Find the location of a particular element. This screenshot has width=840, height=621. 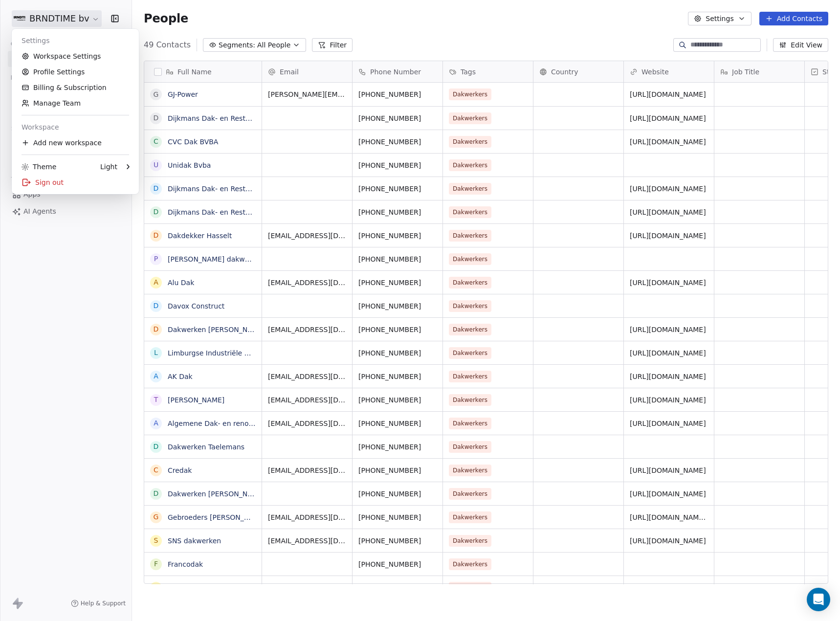

div: Settings is located at coordinates (76, 40).